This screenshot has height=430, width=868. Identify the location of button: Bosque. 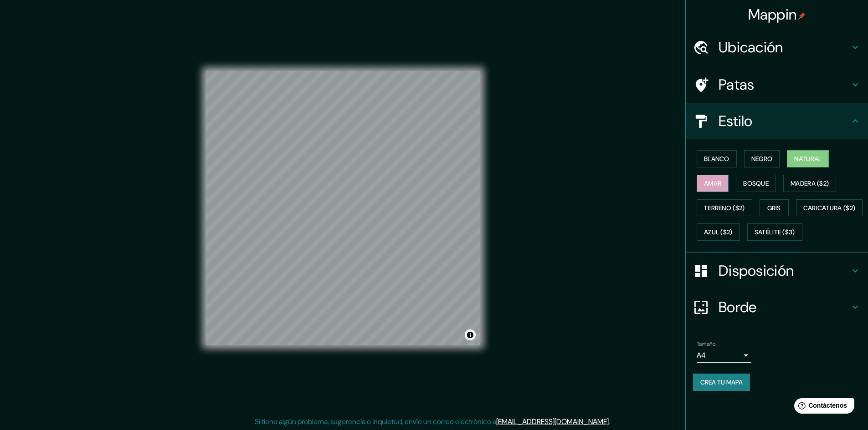
(756, 184).